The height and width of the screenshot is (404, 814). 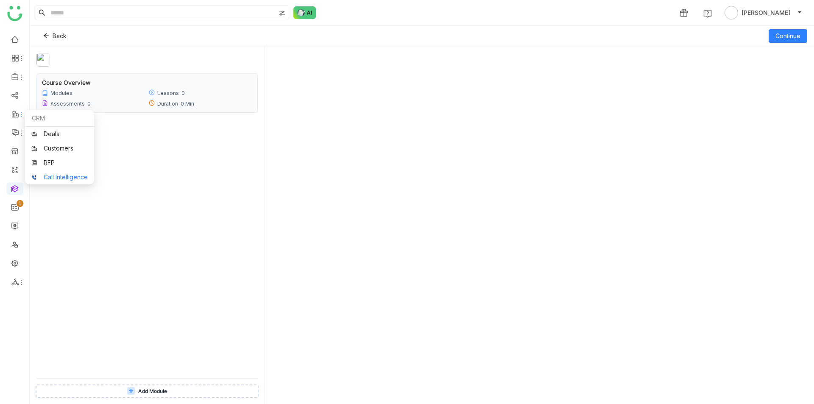 I want to click on button: Continue, so click(x=787, y=36).